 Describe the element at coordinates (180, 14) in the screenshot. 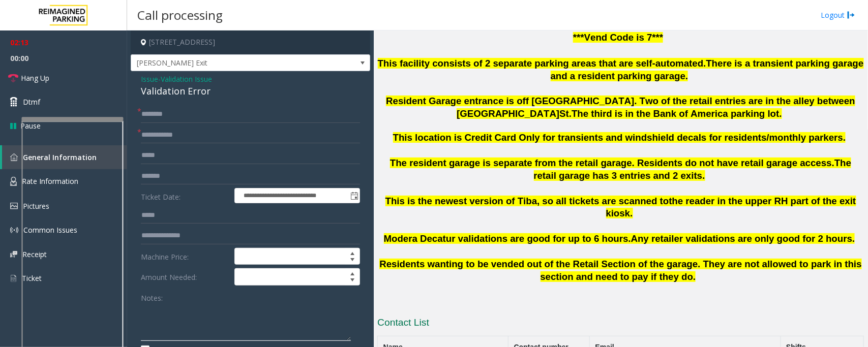

I see `h3: Call processing` at that location.